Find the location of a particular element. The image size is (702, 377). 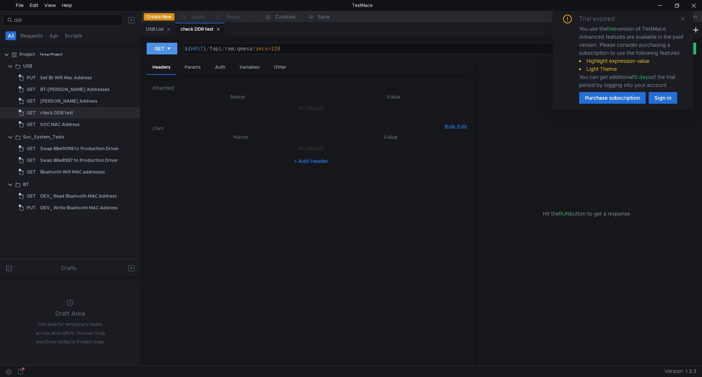

div: Swap 88w9098 to Production Driver is located at coordinates (79, 149).